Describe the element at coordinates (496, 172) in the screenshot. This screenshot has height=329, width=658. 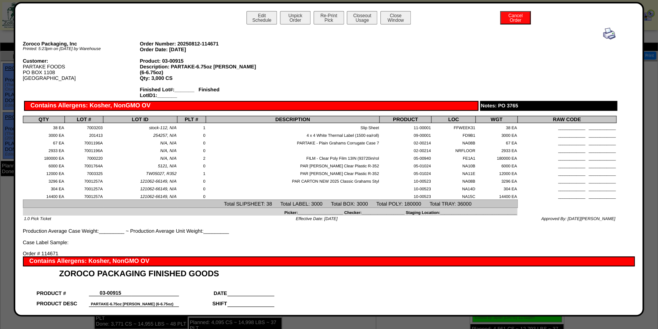
I see `td: 12000 EA` at that location.